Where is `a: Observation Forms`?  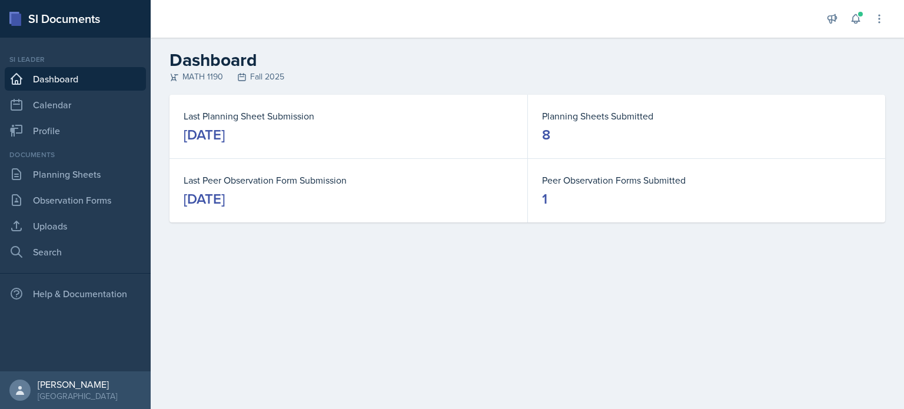
a: Observation Forms is located at coordinates (75, 200).